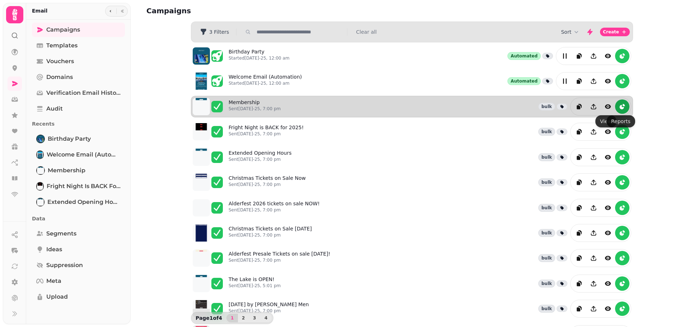 This screenshot has height=327, width=689. I want to click on a: Segments, so click(78, 234).